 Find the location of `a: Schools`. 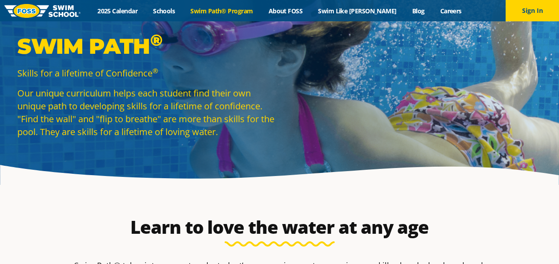

a: Schools is located at coordinates (164, 11).